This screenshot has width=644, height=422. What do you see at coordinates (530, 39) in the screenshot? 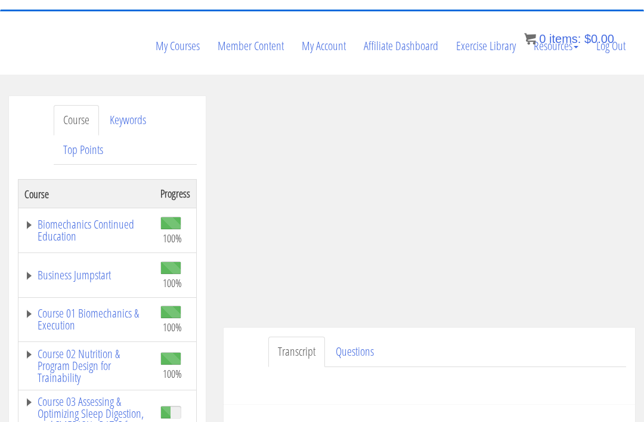
I see `img: icon11.png` at bounding box center [530, 39].